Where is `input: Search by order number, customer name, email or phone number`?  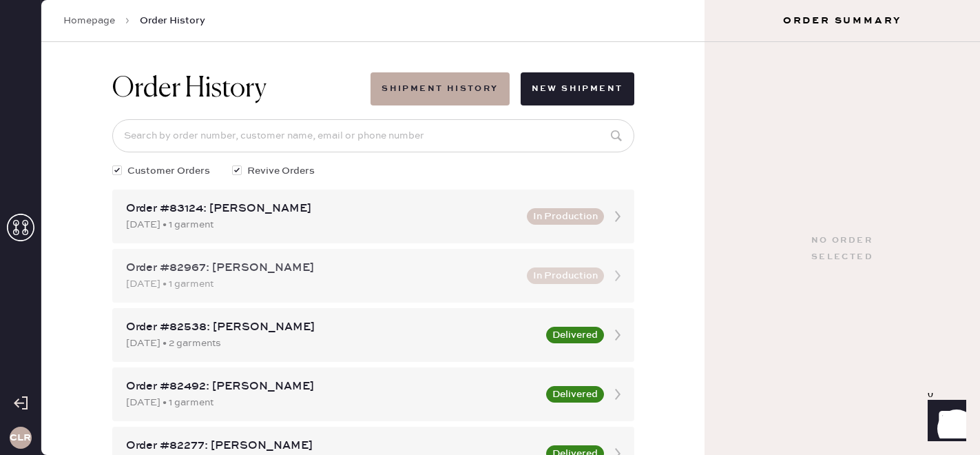 input: Search by order number, customer name, email or phone number is located at coordinates (374, 135).